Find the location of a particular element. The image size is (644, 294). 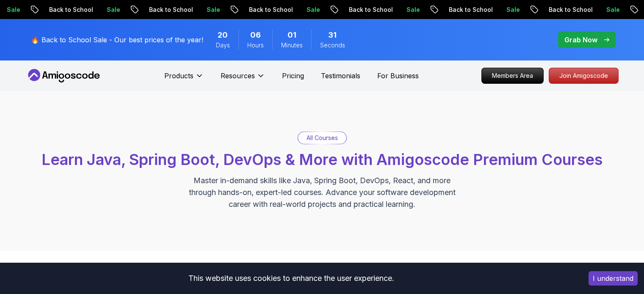

p: Grab Now is located at coordinates (581, 40).